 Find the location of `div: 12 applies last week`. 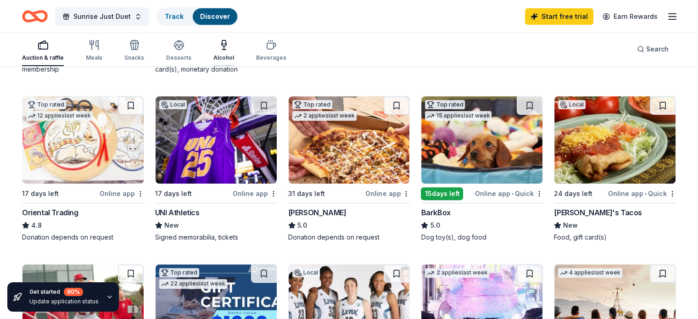

div: 12 applies last week is located at coordinates (59, 116).